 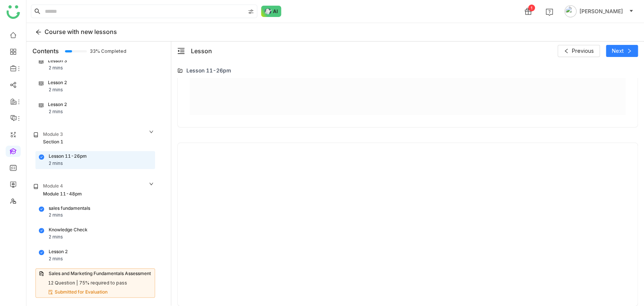 What do you see at coordinates (271, 11) in the screenshot?
I see `img: ask-buddy-normal.svg` at bounding box center [271, 11].